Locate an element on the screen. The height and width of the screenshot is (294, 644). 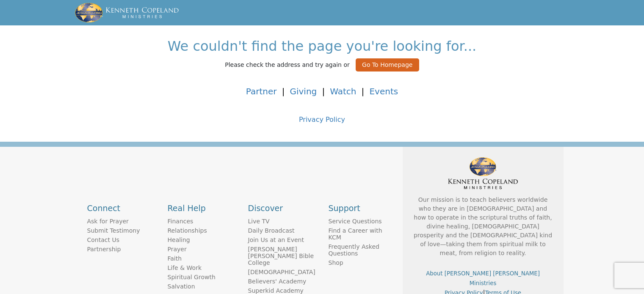
p: Please check the address and try again or is located at coordinates (287, 65).